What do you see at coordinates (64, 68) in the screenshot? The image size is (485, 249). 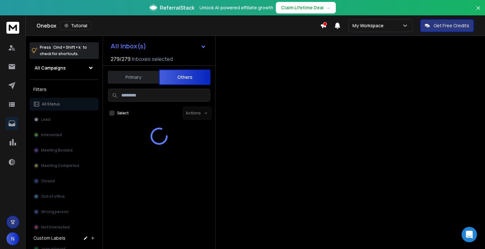 I see `button: All Campaigns` at bounding box center [64, 68].